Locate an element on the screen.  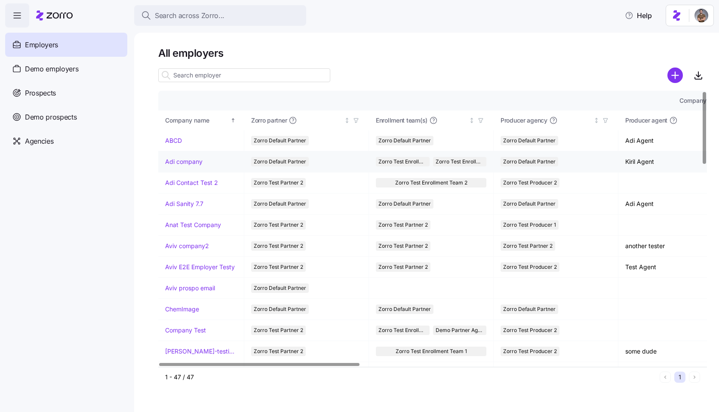
th: Enrollment team(s)Not sorted is located at coordinates (431, 120).